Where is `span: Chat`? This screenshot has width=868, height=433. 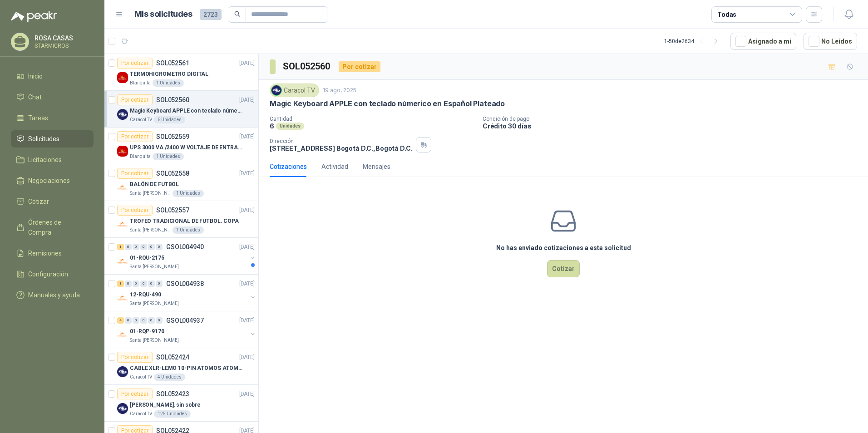 span: Chat is located at coordinates (35, 97).